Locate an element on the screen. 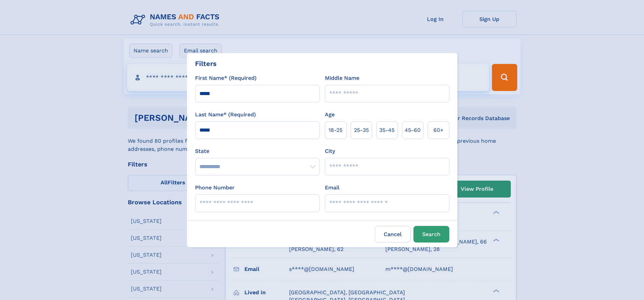  label: Email is located at coordinates (332, 188).